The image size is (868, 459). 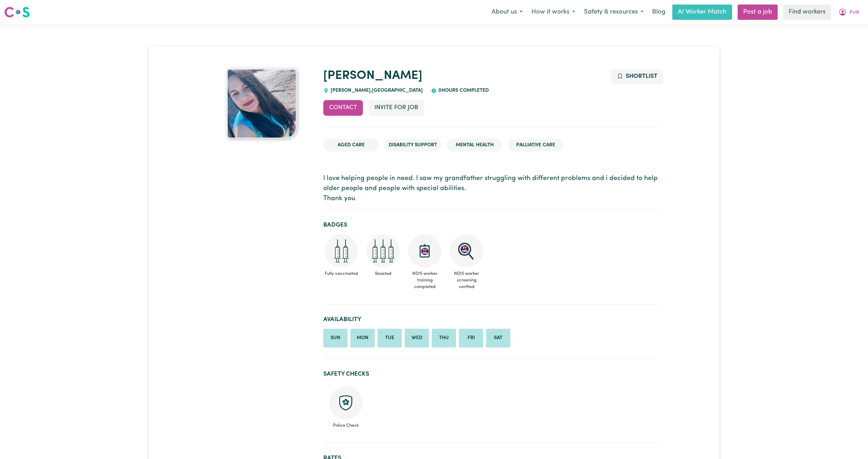 What do you see at coordinates (491, 374) in the screenshot?
I see `h2: Safety Checks` at bounding box center [491, 374].